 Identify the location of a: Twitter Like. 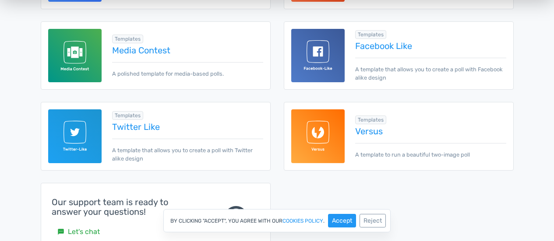
(187, 127).